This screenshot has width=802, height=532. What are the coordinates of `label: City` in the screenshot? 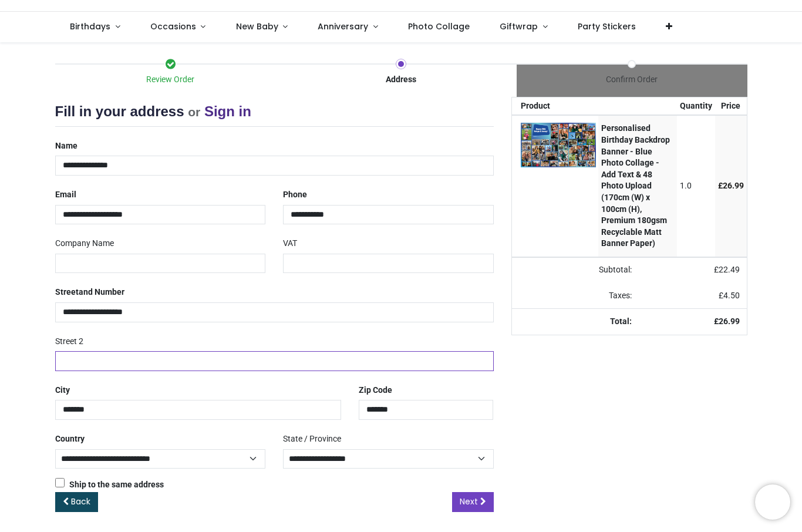 It's located at (63, 391).